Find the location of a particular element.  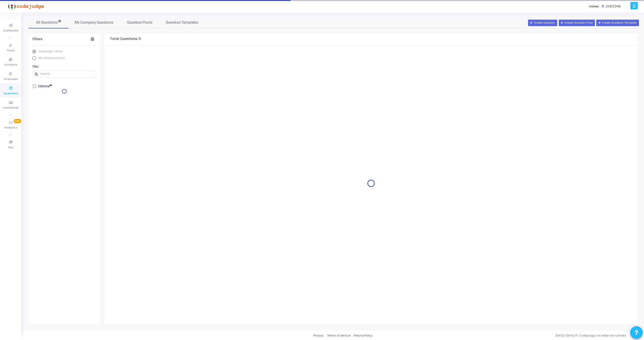

span: Question Templates is located at coordinates (182, 22).